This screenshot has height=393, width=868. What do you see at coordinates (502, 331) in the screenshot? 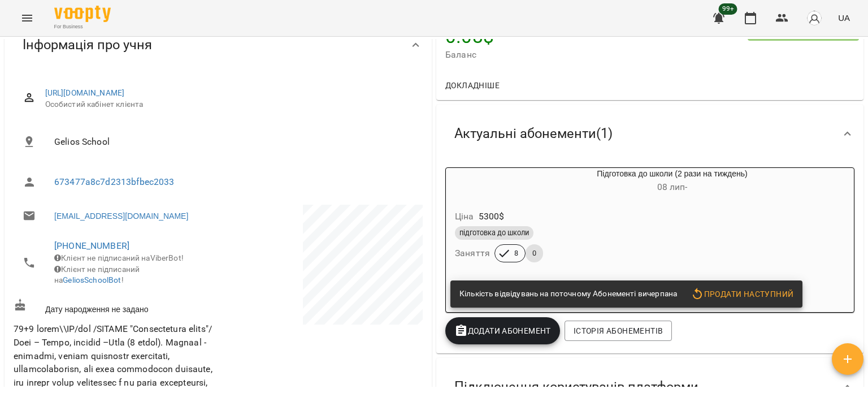
I see `span: Додати Абонемент` at bounding box center [502, 331].